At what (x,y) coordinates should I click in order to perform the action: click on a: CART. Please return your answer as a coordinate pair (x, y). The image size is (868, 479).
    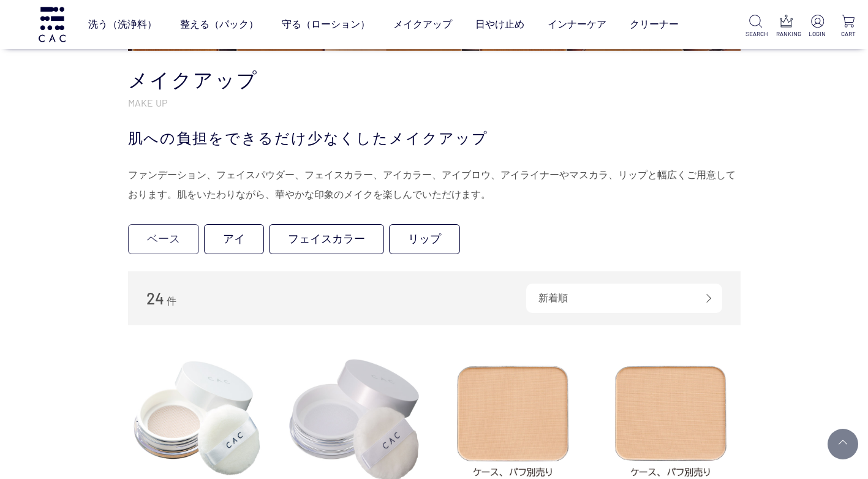
    Looking at the image, I should click on (848, 26).